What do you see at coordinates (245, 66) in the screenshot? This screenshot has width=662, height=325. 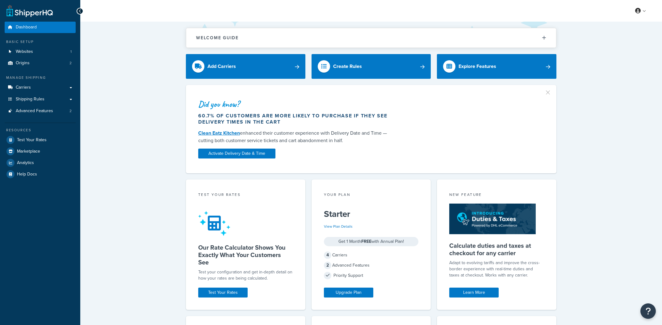 I see `a: Add Carriers` at bounding box center [245, 66].